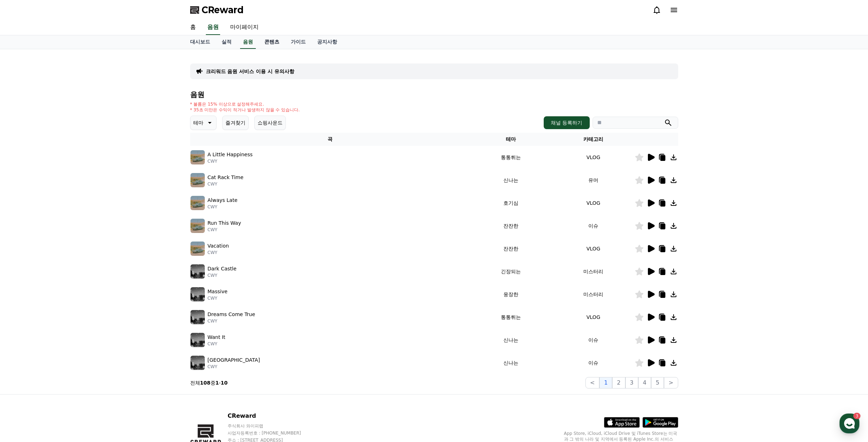 This screenshot has width=868, height=442. I want to click on button: 1, so click(606, 382).